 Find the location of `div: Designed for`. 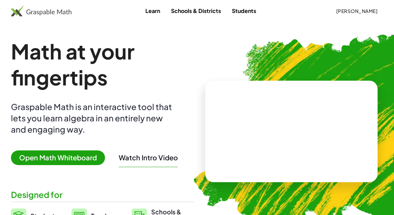

div: Designed for is located at coordinates (103, 195).